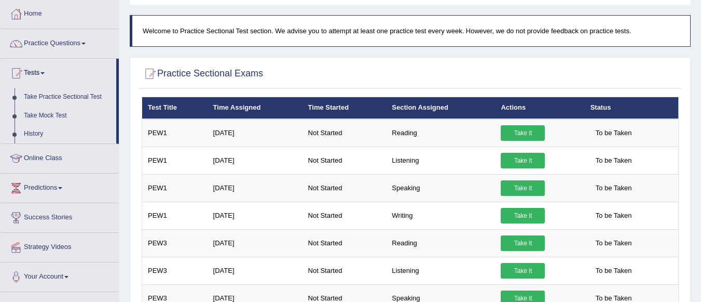 This screenshot has width=701, height=302. Describe the element at coordinates (58, 72) in the screenshot. I see `a: Tests` at that location.